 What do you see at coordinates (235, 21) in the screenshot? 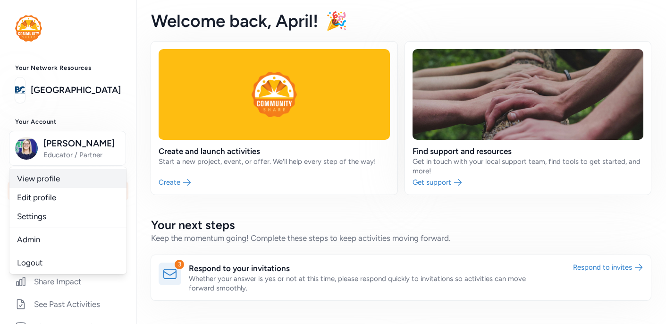
I see `span: Welcome back , April!` at bounding box center [235, 21].